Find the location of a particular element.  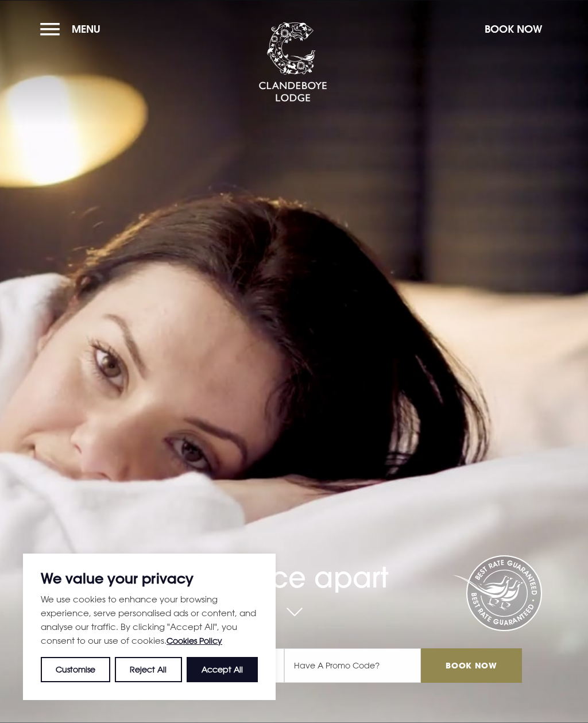

div: We value your privacy is located at coordinates (149, 627).